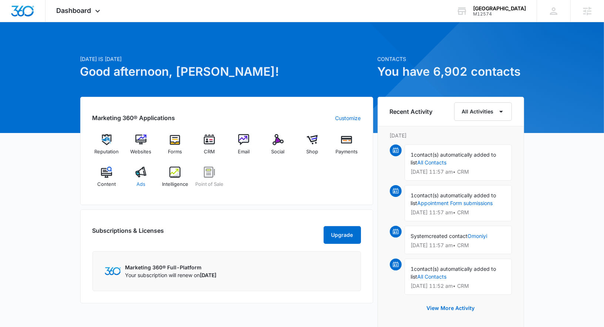 This screenshot has height=327, width=604. What do you see at coordinates (171, 275) in the screenshot?
I see `p: Your subscription will renew on` at bounding box center [171, 275].